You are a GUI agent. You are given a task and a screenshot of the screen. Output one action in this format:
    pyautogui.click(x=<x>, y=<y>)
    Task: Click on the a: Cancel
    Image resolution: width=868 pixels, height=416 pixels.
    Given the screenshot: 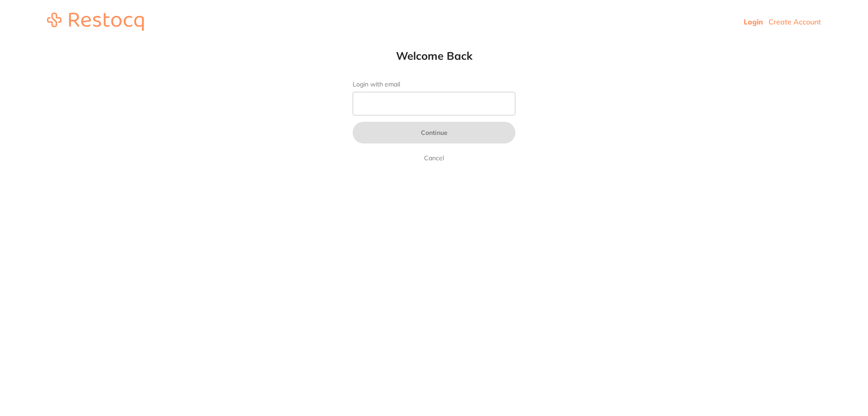 What is the action you would take?
    pyautogui.click(x=434, y=158)
    